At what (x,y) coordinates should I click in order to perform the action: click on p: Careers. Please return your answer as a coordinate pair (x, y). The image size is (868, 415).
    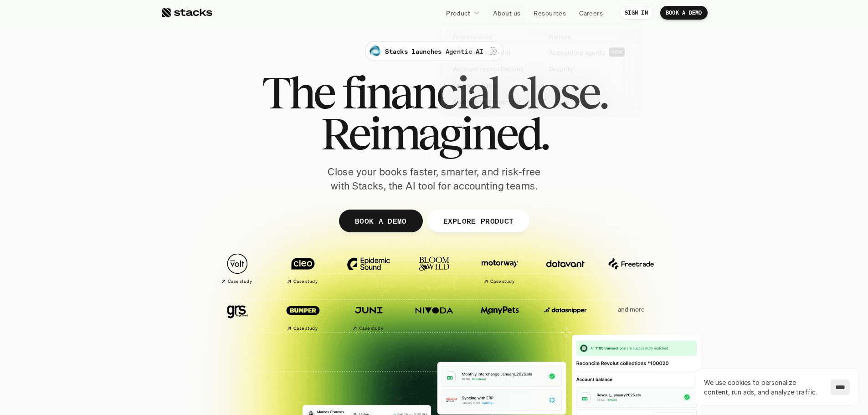
    Looking at the image, I should click on (591, 13).